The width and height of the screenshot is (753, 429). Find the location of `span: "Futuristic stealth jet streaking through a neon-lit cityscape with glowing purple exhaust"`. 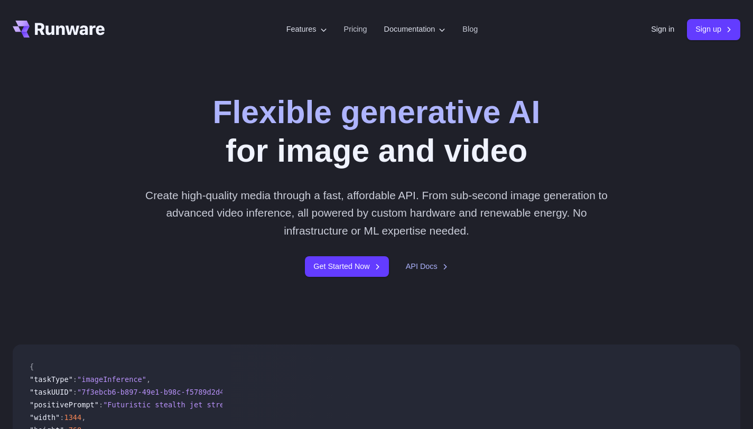

span: "Futuristic stealth jet streaking through a neon-lit cityscape with glowing purple exhaust" is located at coordinates (300, 405).